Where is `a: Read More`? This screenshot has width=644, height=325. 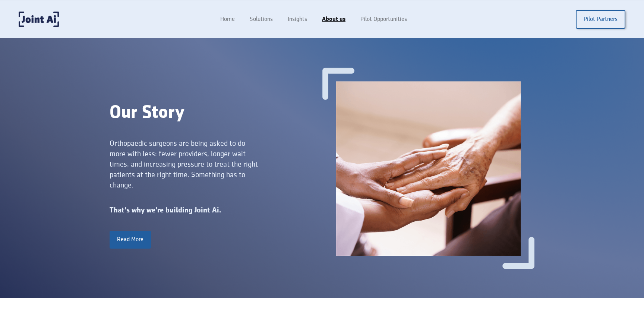 a: Read More is located at coordinates (130, 239).